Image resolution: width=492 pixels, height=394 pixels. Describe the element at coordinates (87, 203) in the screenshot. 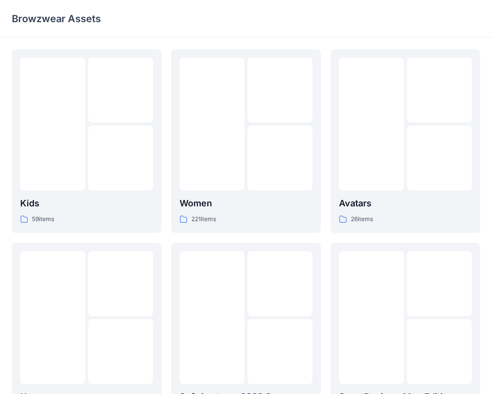

I see `p: Kids` at that location.